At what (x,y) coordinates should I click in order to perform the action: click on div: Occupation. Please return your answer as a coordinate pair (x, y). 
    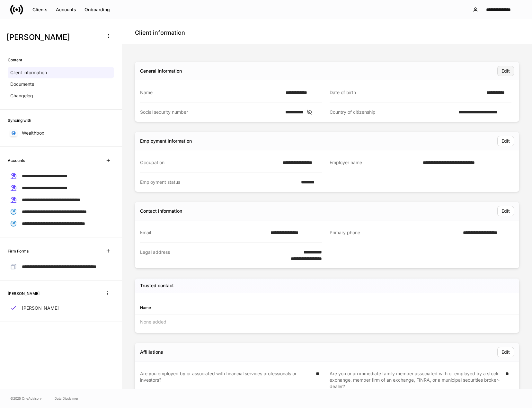
    Looking at the image, I should click on (210, 163).